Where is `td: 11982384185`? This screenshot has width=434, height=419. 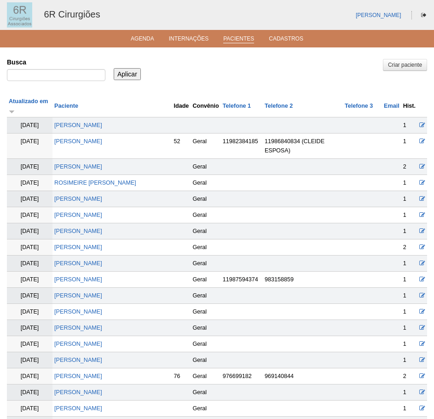
td: 11982384185 is located at coordinates (242, 146).